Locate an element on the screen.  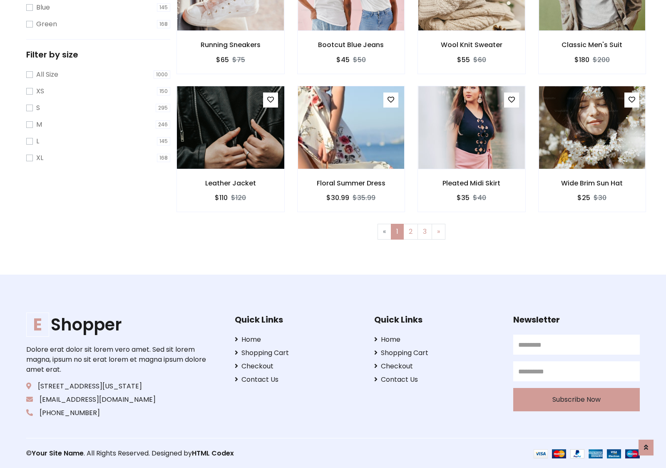
label: Green is located at coordinates (47, 24).